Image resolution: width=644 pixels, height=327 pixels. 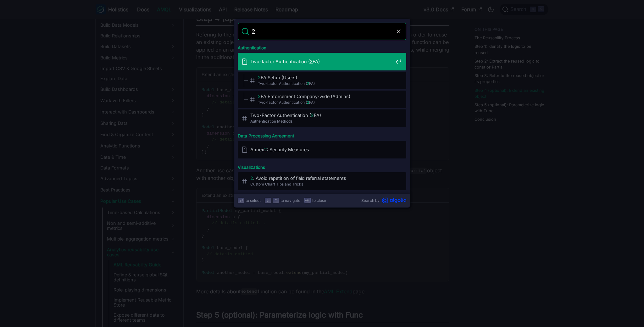 What do you see at coordinates (276, 200) in the screenshot?
I see `svg: Arrow up` at bounding box center [276, 200].